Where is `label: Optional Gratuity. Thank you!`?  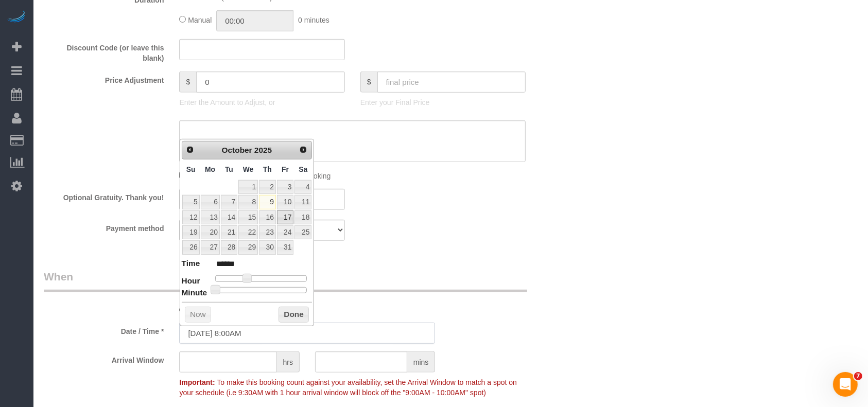 label: Optional Gratuity. Thank you! is located at coordinates (104, 195).